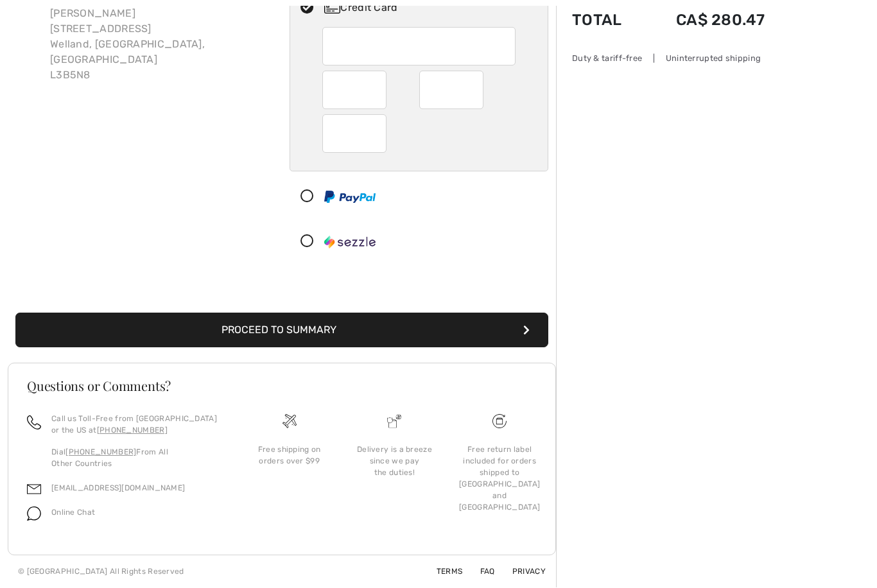 Image resolution: width=877 pixels, height=588 pixels. Describe the element at coordinates (350, 243) in the screenshot. I see `img: Sezzle` at that location.